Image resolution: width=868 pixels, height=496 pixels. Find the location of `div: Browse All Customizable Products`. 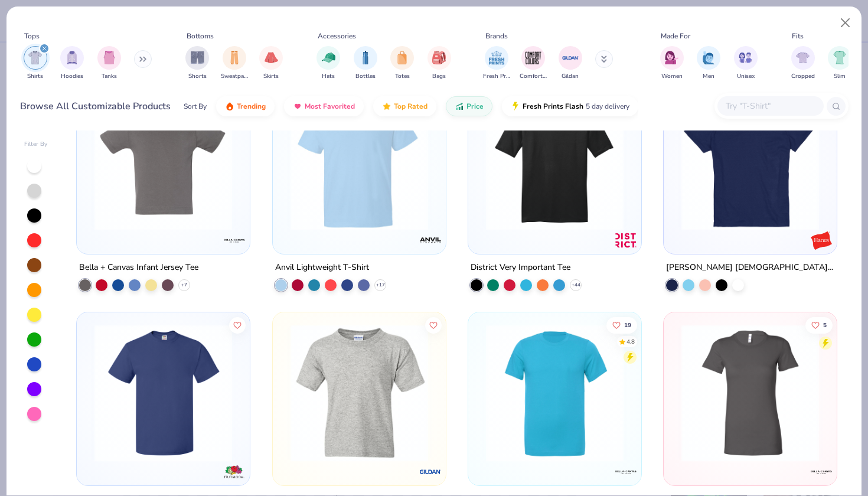

div: Browse All Customizable Products is located at coordinates (95, 106).